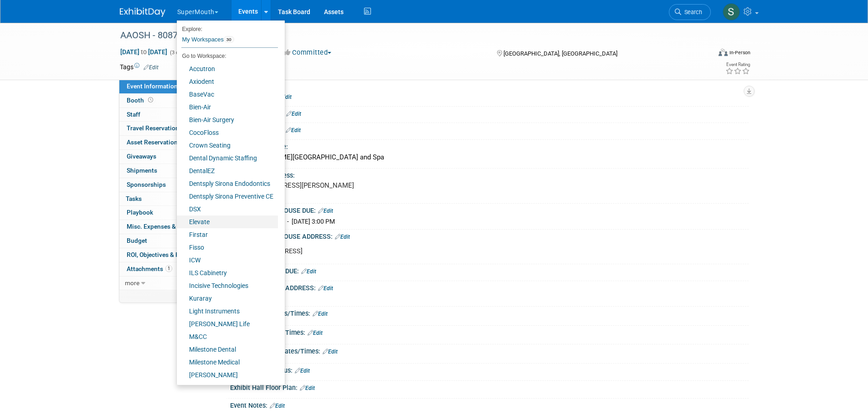 The height and width of the screenshot is (415, 868). Describe the element at coordinates (227, 94) in the screenshot. I see `a: BaseVac` at that location.